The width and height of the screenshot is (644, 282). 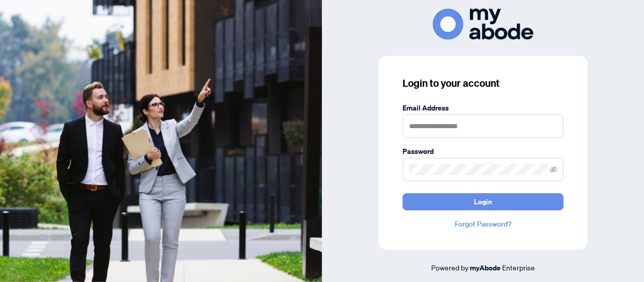 I want to click on label: Password, so click(x=483, y=151).